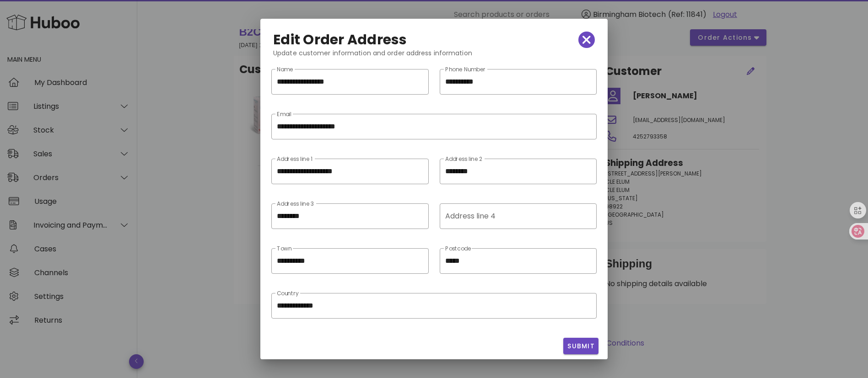 The image size is (868, 378). Describe the element at coordinates (284, 249) in the screenshot. I see `label: Town` at that location.